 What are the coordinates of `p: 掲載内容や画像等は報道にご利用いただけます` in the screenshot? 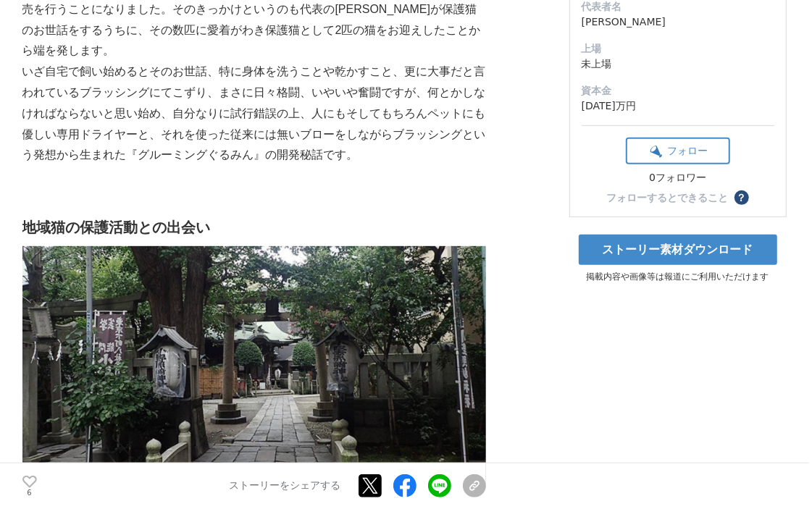 It's located at (679, 277).